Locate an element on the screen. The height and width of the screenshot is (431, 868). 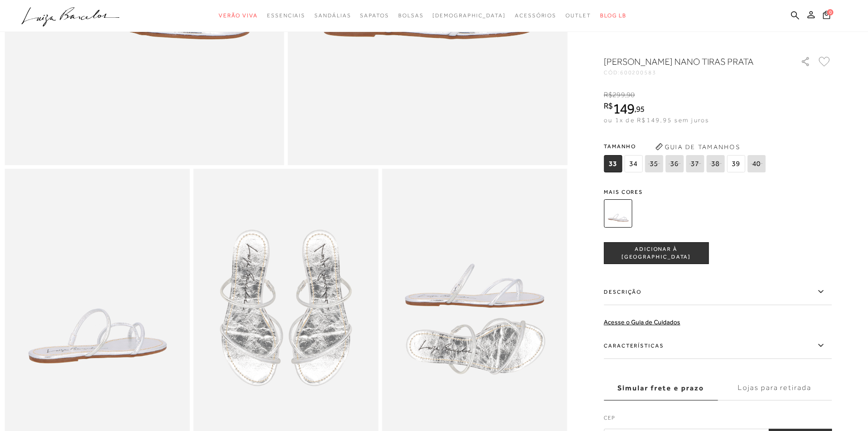
span: 33 is located at coordinates (613, 164).